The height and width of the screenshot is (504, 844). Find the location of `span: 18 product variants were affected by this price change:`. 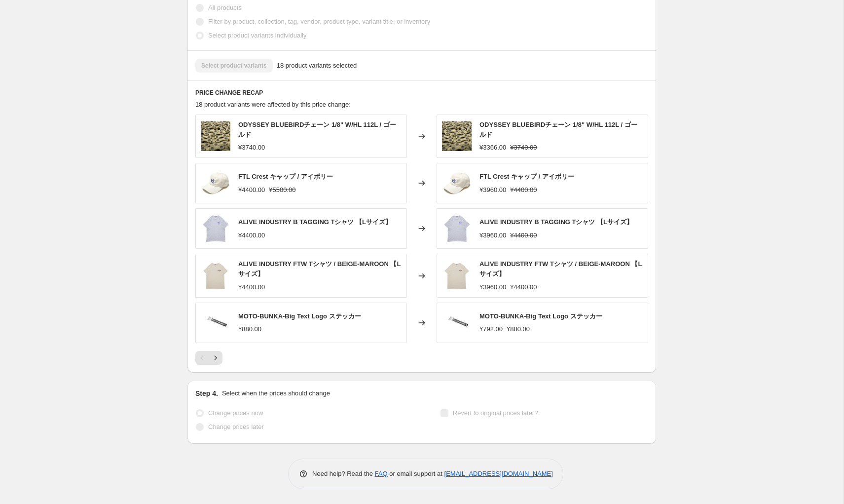

span: 18 product variants were affected by this price change: is located at coordinates (273, 104).